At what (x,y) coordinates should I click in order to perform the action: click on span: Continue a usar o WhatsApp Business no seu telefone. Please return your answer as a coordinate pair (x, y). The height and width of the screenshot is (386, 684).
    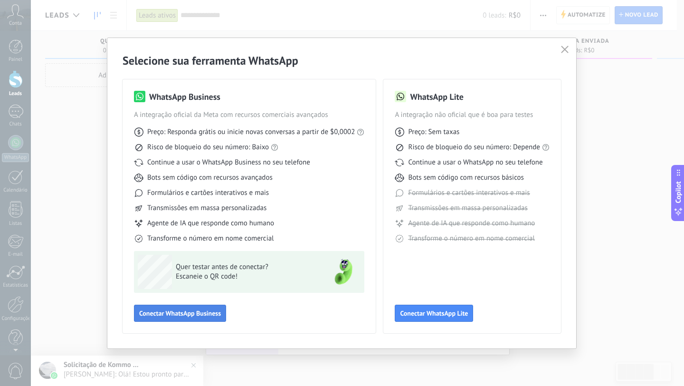
    Looking at the image, I should click on (228, 162).